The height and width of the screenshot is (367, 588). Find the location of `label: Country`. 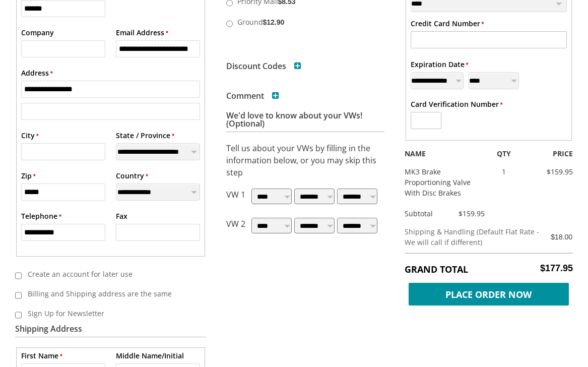

label: Country is located at coordinates (132, 175).